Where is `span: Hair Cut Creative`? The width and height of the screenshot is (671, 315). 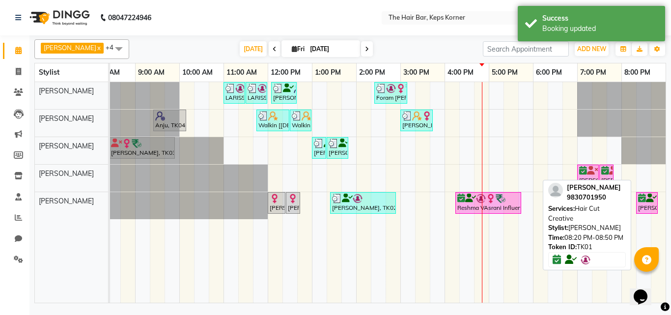 span: Hair Cut Creative is located at coordinates (574, 213).